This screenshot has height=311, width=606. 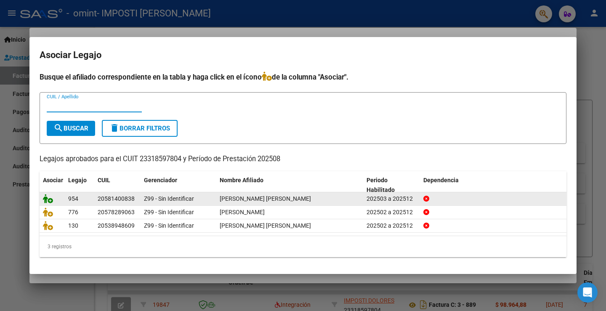 What do you see at coordinates (160, 180) in the screenshot?
I see `span: Gerenciador` at bounding box center [160, 180].